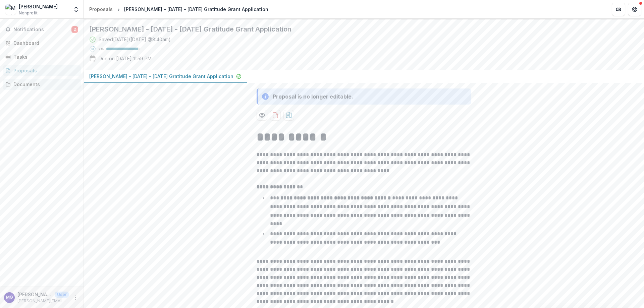 The image size is (644, 308). What do you see at coordinates (62, 295) in the screenshot?
I see `p: User` at bounding box center [62, 295].